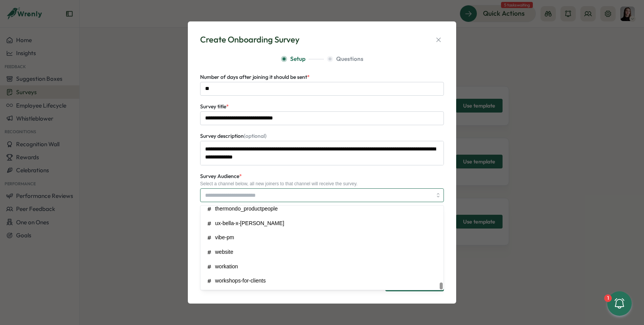 The image size is (644, 325). Describe the element at coordinates (224, 252) in the screenshot. I see `div: website` at that location.